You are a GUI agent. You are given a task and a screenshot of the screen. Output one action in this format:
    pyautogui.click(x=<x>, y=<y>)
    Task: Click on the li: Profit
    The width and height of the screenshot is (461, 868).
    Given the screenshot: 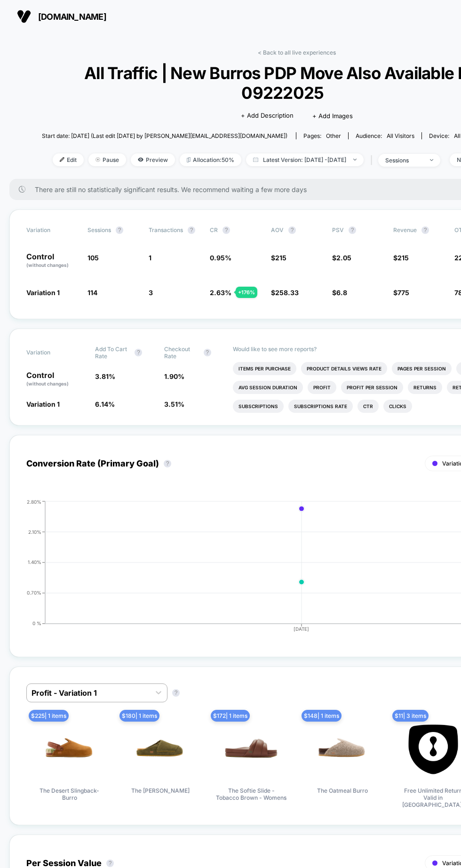 What is the action you would take?
    pyautogui.click(x=322, y=387)
    